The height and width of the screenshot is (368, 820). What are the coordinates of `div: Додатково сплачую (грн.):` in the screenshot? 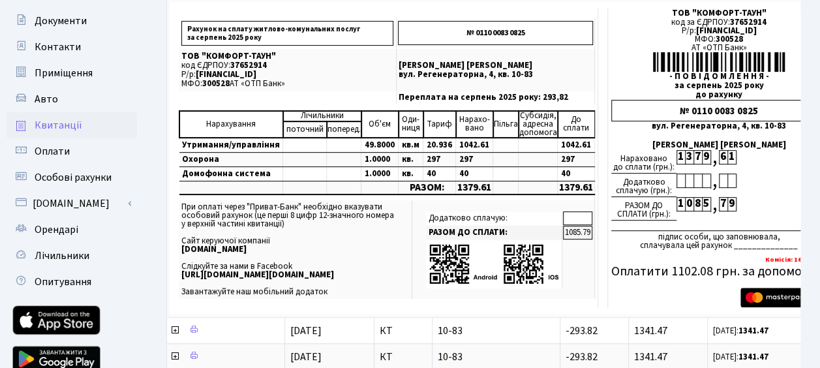 It's located at (644, 185).